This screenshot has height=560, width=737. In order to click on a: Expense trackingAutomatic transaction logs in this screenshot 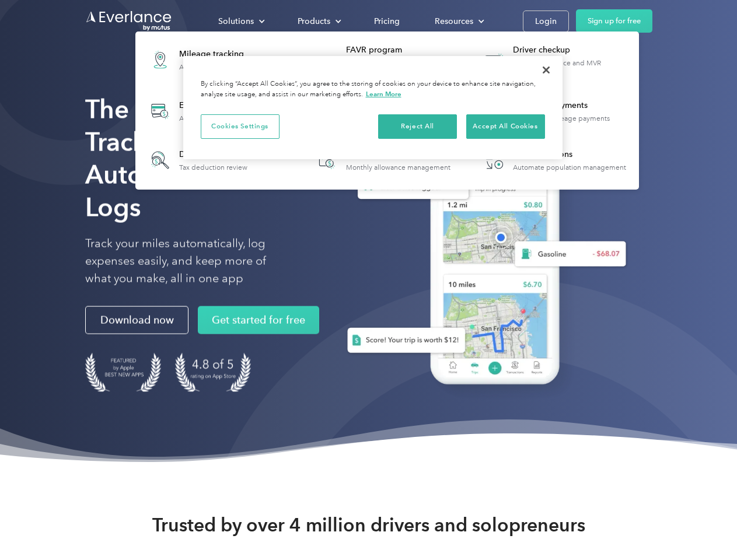, I will do `click(205, 111)`.